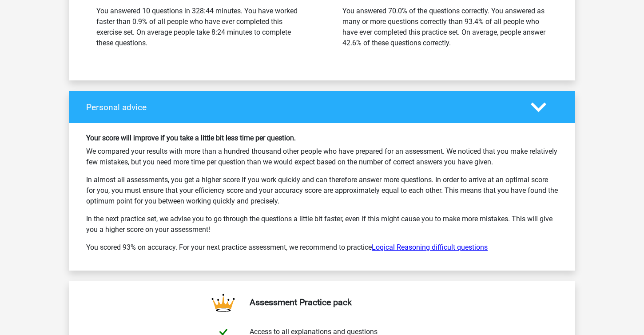  I want to click on div: You answered 10 questions in 328:44 minutes. You have worked faster than 0.9% of all people who h..., so click(199, 27).